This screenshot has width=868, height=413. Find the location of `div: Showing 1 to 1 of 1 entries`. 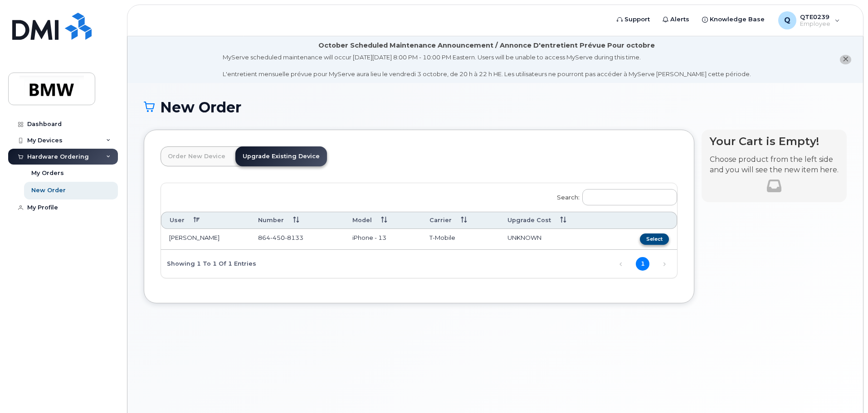

div: Showing 1 to 1 of 1 entries is located at coordinates (208, 263).